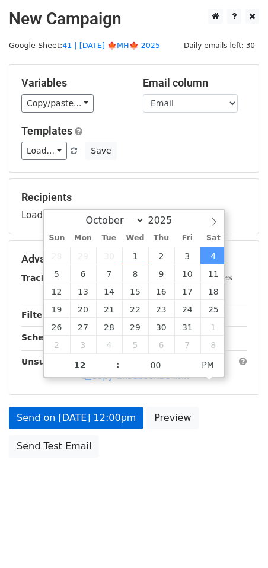 Image resolution: width=268 pixels, height=568 pixels. I want to click on span: October 25, 2025, so click(213, 309).